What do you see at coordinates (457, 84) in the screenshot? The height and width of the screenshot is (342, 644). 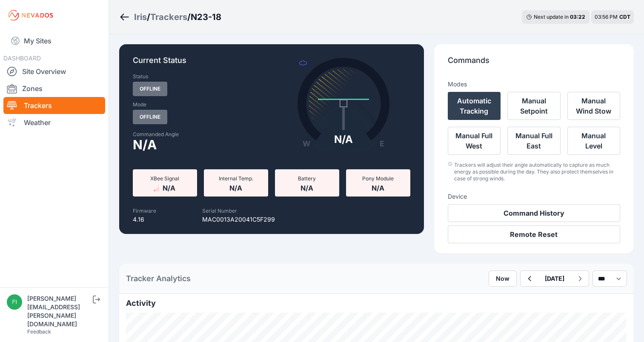 I see `h3: Modes` at bounding box center [457, 84].